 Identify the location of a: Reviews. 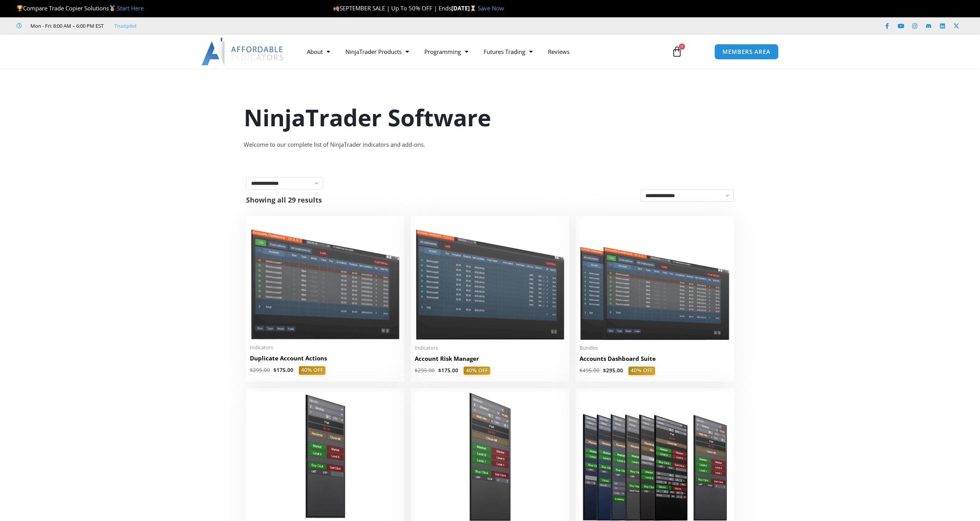
(559, 52).